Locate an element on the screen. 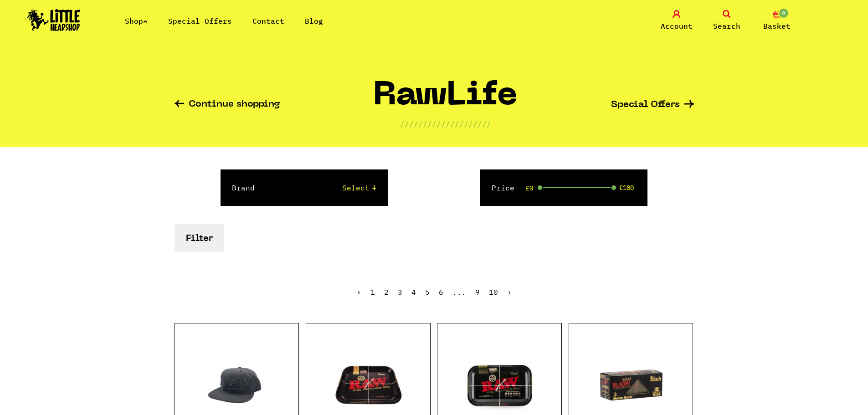  span: Basket is located at coordinates (777, 26).